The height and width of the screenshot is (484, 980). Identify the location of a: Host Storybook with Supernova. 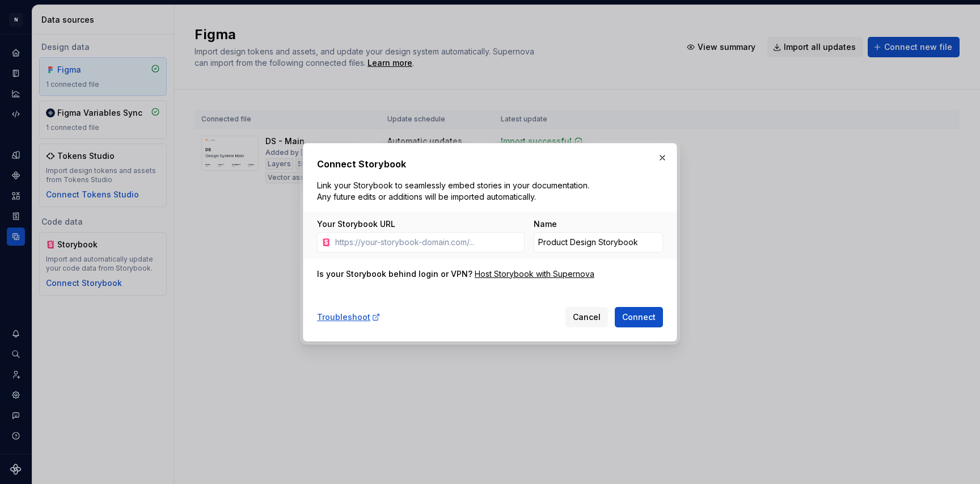
(534, 274).